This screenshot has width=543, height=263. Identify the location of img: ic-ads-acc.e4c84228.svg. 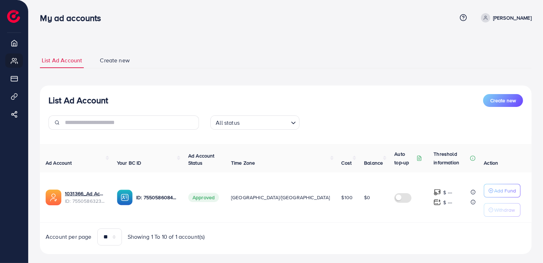
(54, 198).